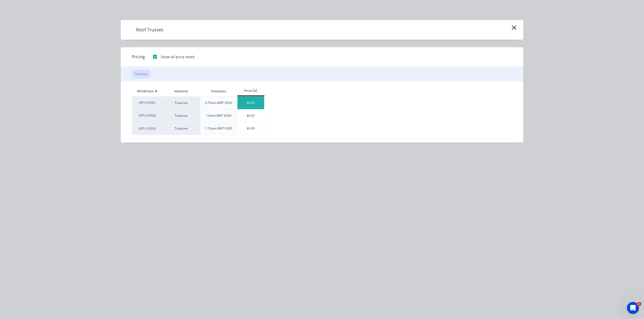 The image size is (644, 319). I want to click on div: 0.75mm BMT G550, so click(219, 103).